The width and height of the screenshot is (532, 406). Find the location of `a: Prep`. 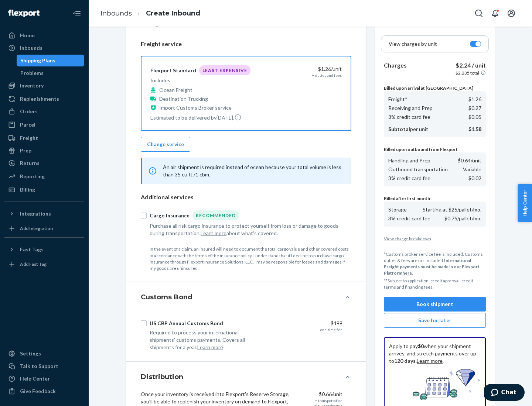

a: Prep is located at coordinates (44, 151).